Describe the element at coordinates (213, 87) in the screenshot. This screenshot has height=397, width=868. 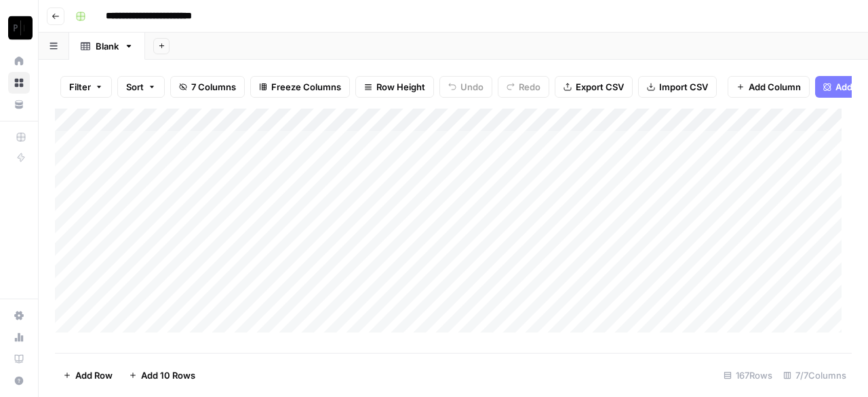
I see `span: 7 Columns` at that location.